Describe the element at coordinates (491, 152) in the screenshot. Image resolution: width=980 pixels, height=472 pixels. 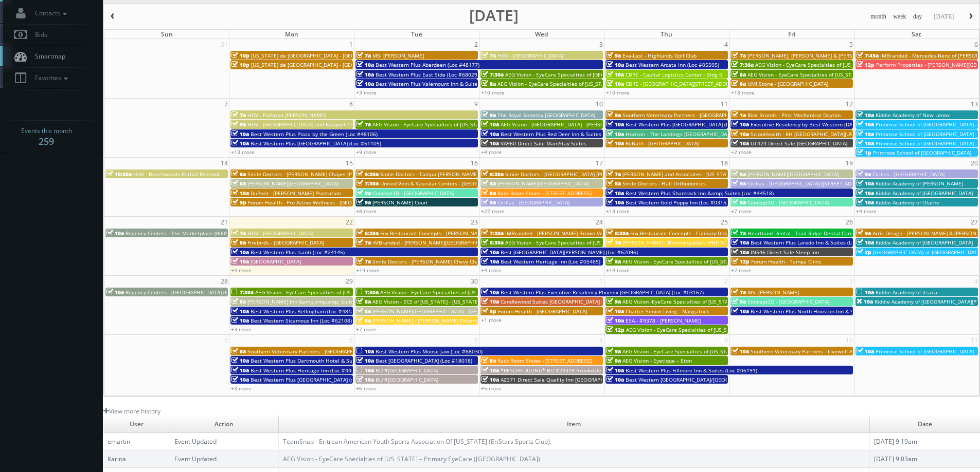
I see `a: +4 more` at that location.